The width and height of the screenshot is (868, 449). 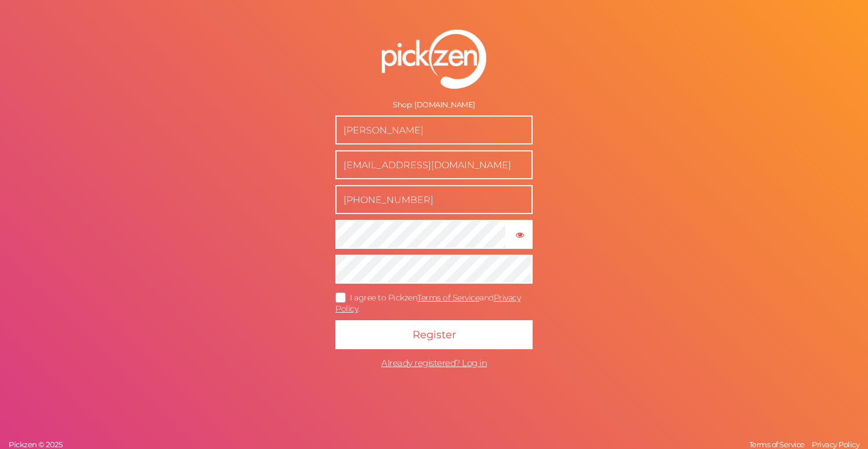 What do you see at coordinates (777, 445) in the screenshot?
I see `span: Terms of Service` at bounding box center [777, 445].